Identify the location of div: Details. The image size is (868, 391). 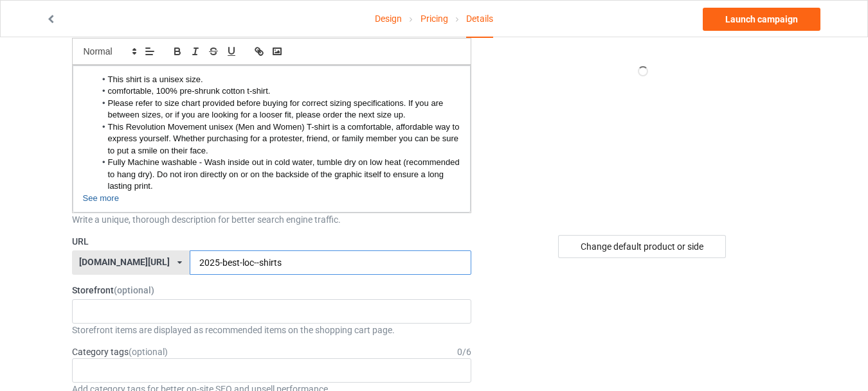
(479, 19).